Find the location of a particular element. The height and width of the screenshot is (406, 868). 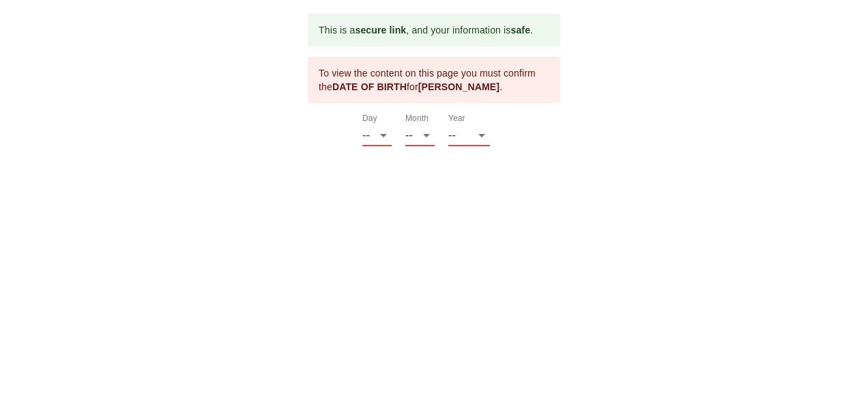

label: Year is located at coordinates (457, 119).